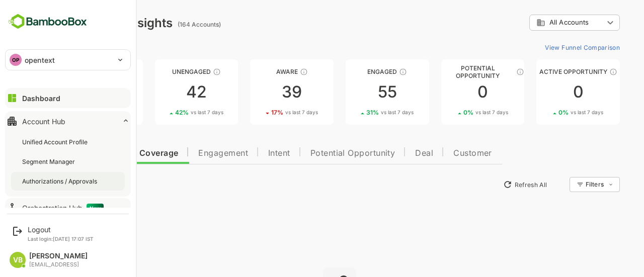  I want to click on div: 39, so click(257, 92).